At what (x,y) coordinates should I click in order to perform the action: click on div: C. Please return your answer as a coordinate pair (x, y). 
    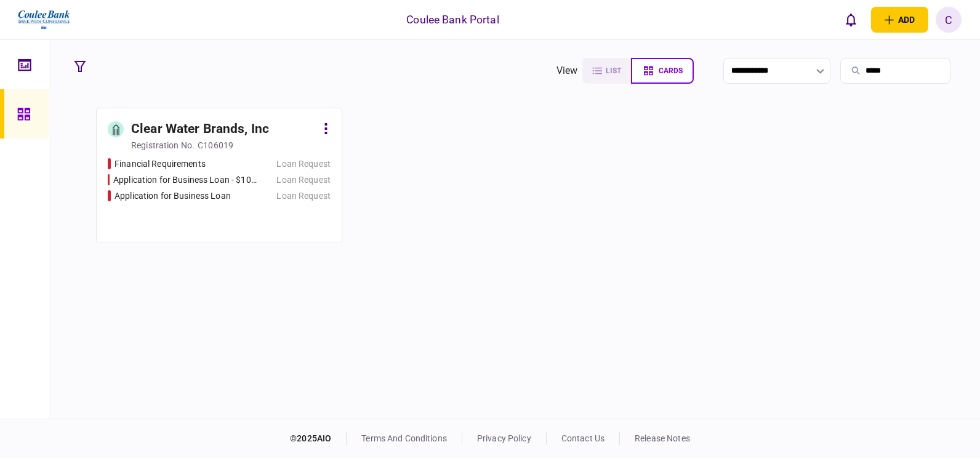
    Looking at the image, I should click on (949, 20).